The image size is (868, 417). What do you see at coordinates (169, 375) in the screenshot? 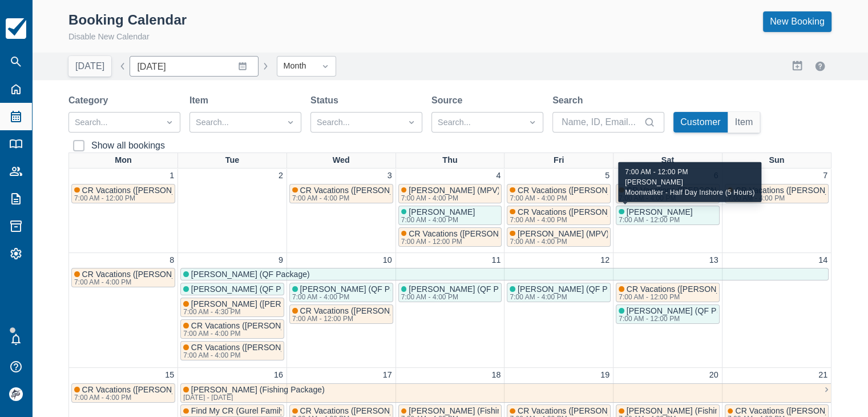
I see `a: 15` at bounding box center [169, 375].